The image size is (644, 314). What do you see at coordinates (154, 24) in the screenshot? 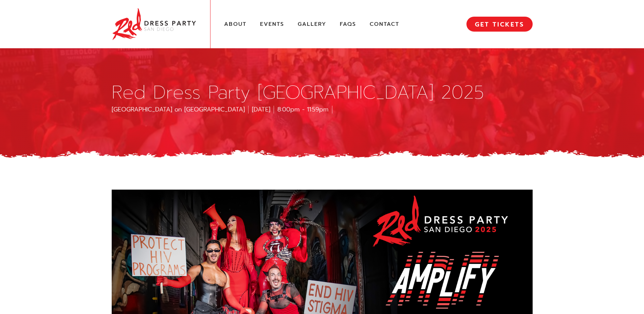
I see `img: Red Dress Party San Diego` at bounding box center [154, 24].